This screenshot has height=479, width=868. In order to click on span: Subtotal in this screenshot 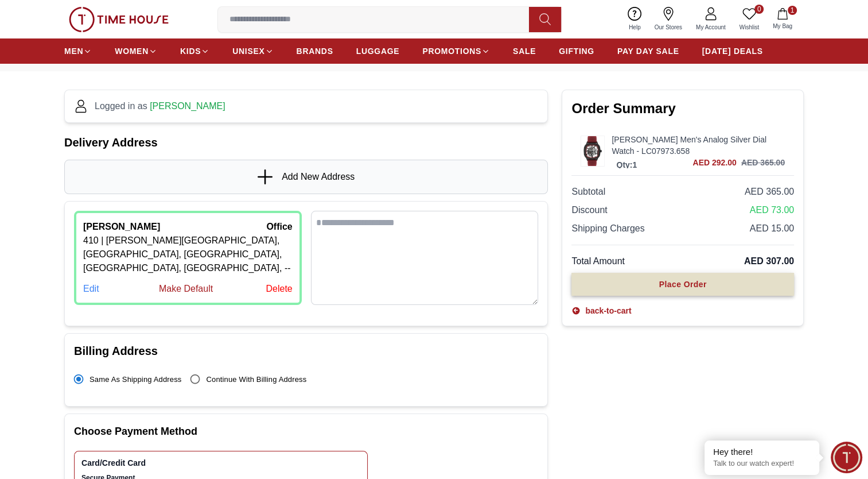, I will do `click(588, 192)`.